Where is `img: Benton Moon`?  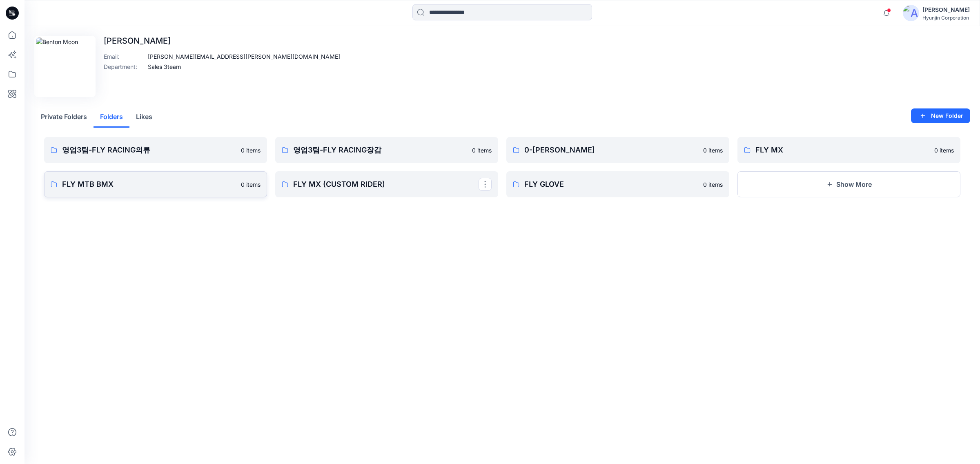
img: Benton Moon is located at coordinates (65, 66).